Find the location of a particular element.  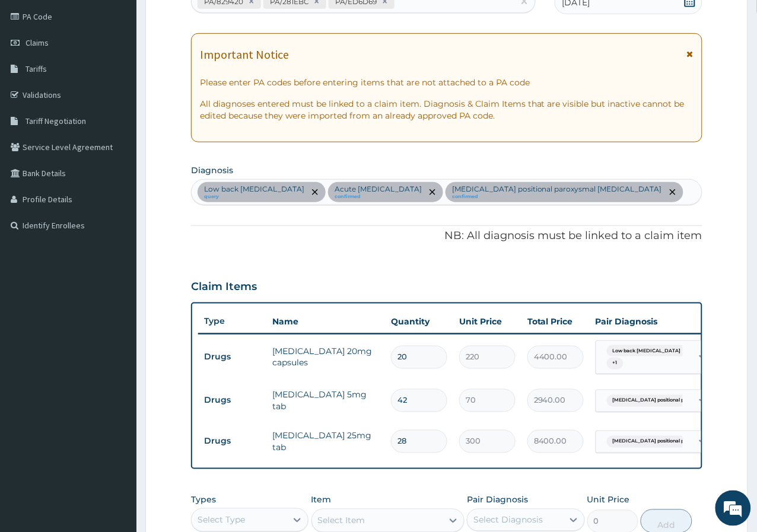

span: We're online! is located at coordinates (116, 209).